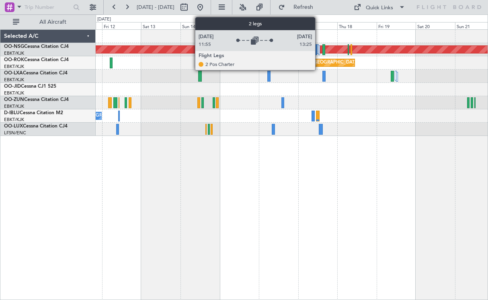  Describe the element at coordinates (13, 126) in the screenshot. I see `span: OO-LUX` at that location.